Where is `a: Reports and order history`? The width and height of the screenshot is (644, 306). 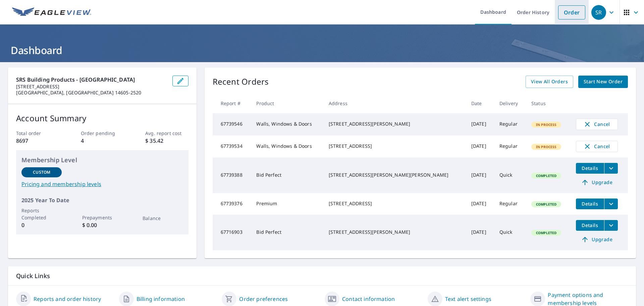
a: Reports and order history is located at coordinates (67, 299).